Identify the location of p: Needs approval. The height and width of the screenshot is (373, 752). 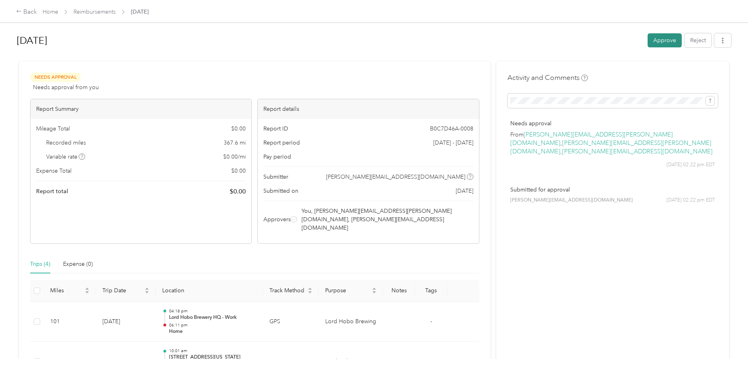
(613, 123).